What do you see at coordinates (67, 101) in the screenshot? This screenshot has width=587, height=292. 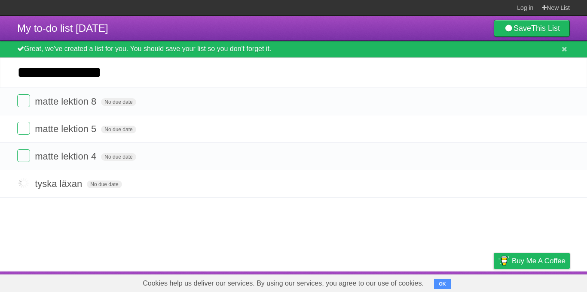 I see `span: matte lektion 8` at bounding box center [67, 101].